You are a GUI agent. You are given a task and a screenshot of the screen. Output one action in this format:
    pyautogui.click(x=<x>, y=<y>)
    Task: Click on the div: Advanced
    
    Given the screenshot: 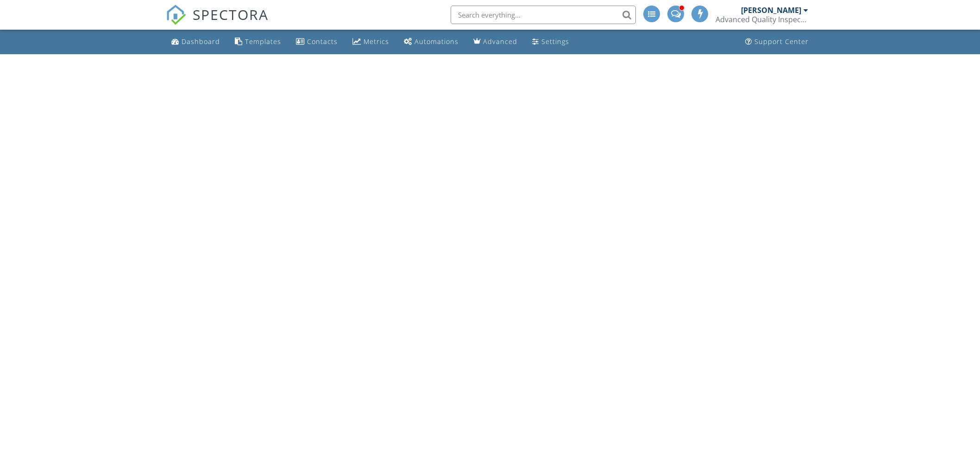 What is the action you would take?
    pyautogui.click(x=500, y=41)
    